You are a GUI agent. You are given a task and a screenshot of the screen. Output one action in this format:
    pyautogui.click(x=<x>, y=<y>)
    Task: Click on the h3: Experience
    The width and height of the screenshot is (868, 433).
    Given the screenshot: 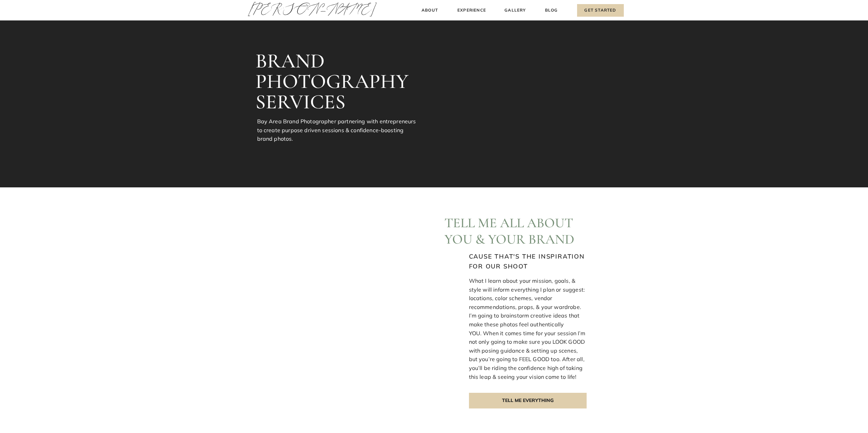 What is the action you would take?
    pyautogui.click(x=472, y=10)
    